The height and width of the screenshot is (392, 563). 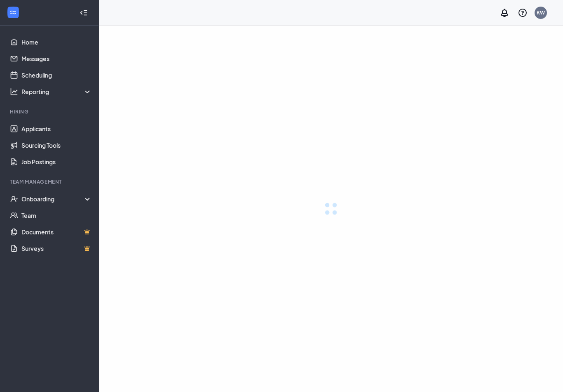 I want to click on svg: Analysis, so click(x=14, y=92).